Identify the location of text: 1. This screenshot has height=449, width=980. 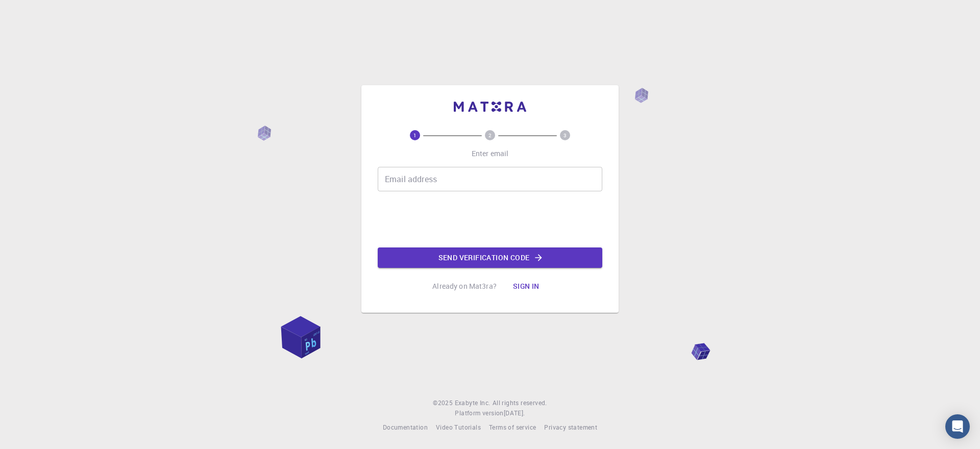
(415, 135).